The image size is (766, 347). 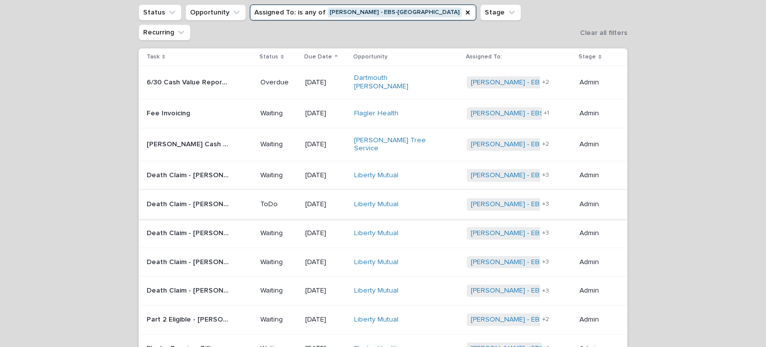 I want to click on p: ToDo, so click(x=279, y=204).